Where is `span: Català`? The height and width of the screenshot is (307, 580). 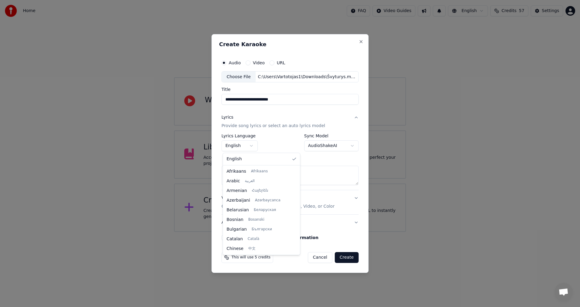
span: Català is located at coordinates (254, 239).